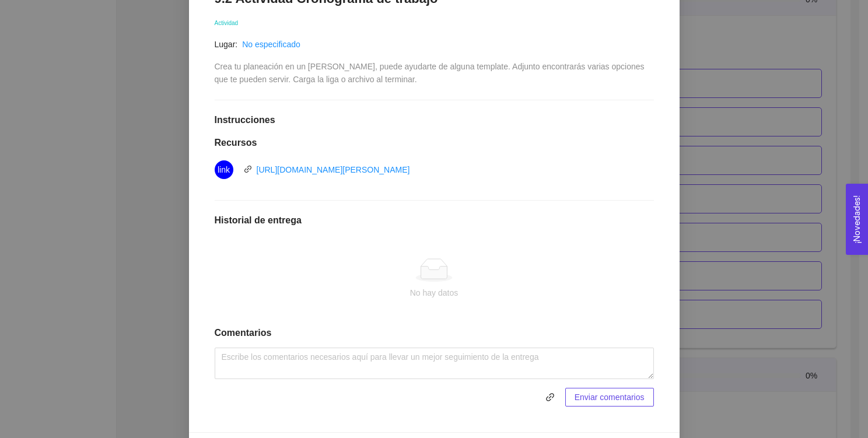 This screenshot has width=868, height=438. I want to click on a: No especificado, so click(271, 44).